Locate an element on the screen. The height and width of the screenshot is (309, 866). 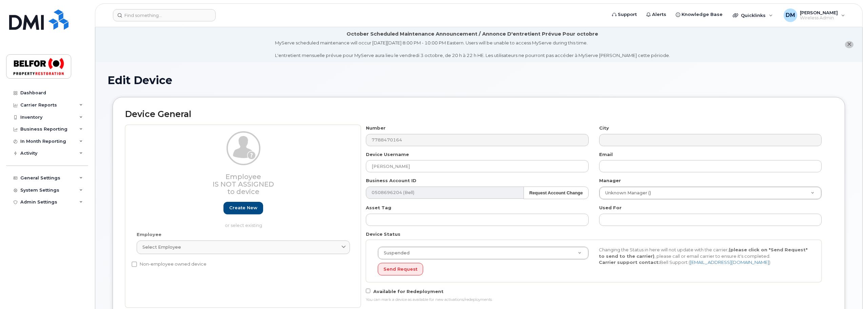
input: Non-employee owned device is located at coordinates (134, 264).